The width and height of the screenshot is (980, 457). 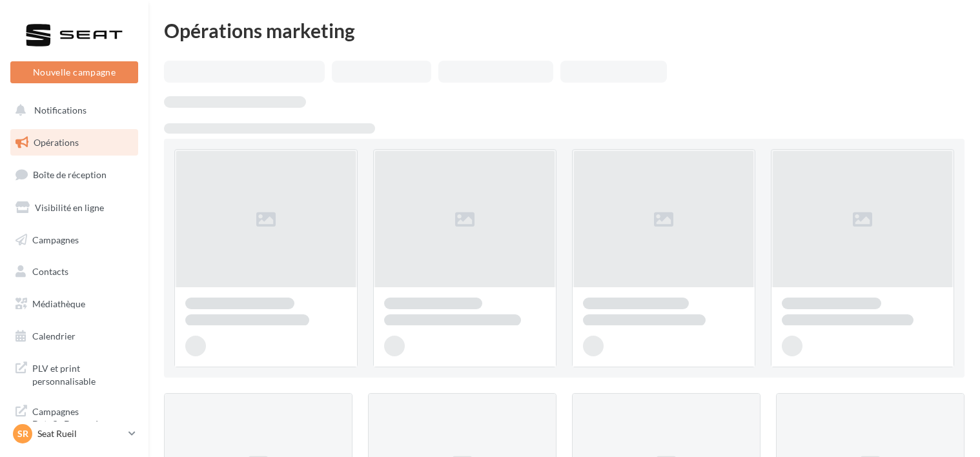 What do you see at coordinates (74, 207) in the screenshot?
I see `a: Visibilité en ligne` at bounding box center [74, 207].